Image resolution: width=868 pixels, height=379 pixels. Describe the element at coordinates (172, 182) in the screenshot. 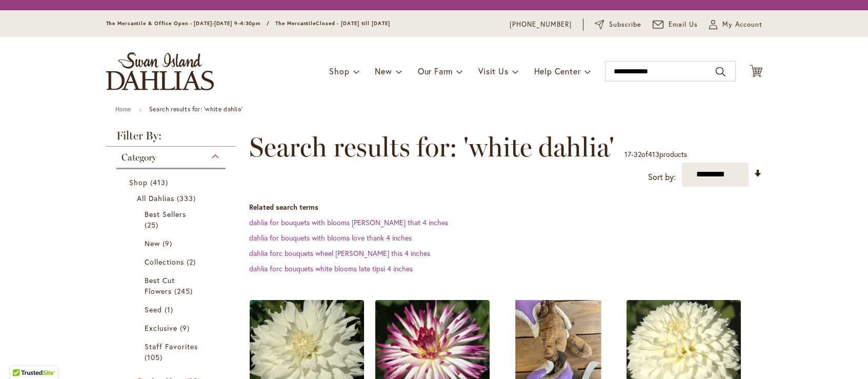

I see `a: Shop` at that location.